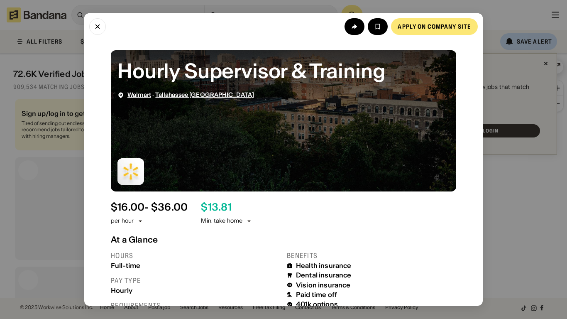 The height and width of the screenshot is (319, 567). What do you see at coordinates (196, 305) in the screenshot?
I see `div: Requirements` at bounding box center [196, 305].